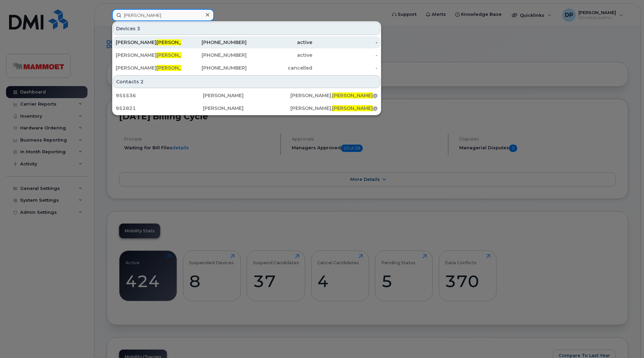  I want to click on div: 952821, so click(159, 108).